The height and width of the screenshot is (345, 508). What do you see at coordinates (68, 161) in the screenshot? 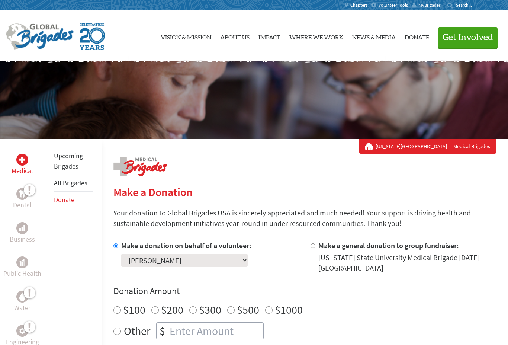
I see `a: Upcoming Brigades` at bounding box center [68, 161].